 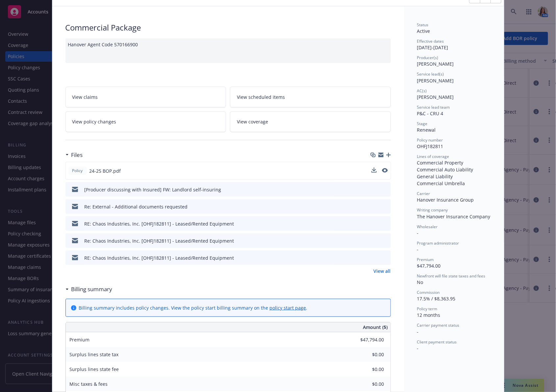 I want to click on span: Carrier, so click(x=424, y=193).